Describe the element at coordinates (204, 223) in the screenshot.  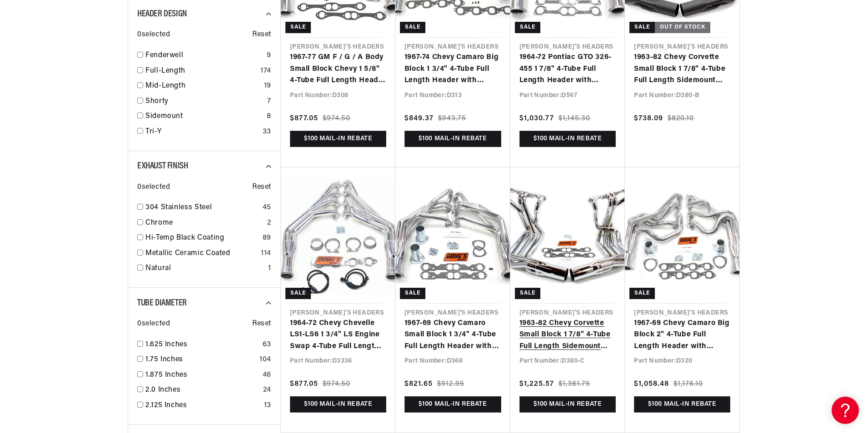
I see `a: Chrome` at that location.